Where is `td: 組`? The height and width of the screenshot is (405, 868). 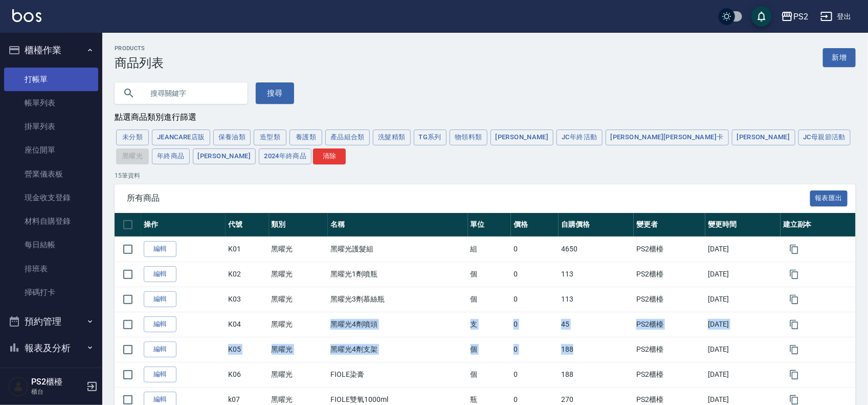 td: 組 is located at coordinates (489, 249).